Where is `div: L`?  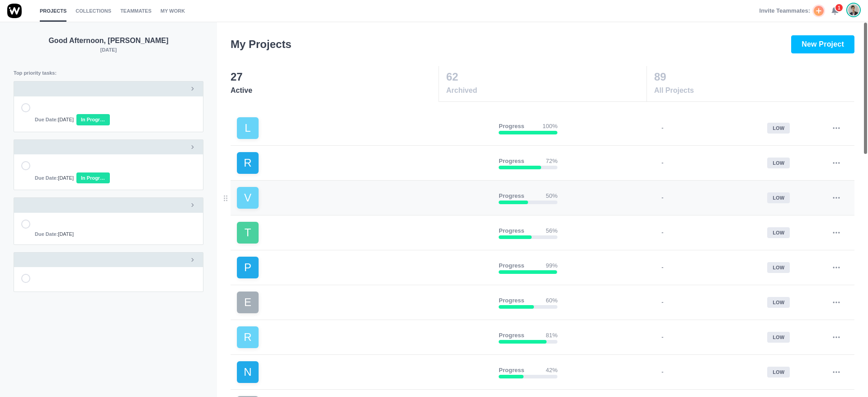 div: L is located at coordinates (248, 128).